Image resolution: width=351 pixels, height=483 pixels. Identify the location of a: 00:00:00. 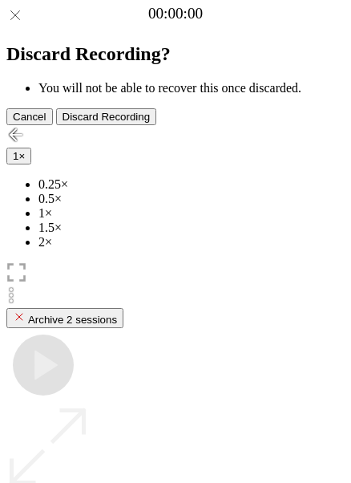
(176, 14).